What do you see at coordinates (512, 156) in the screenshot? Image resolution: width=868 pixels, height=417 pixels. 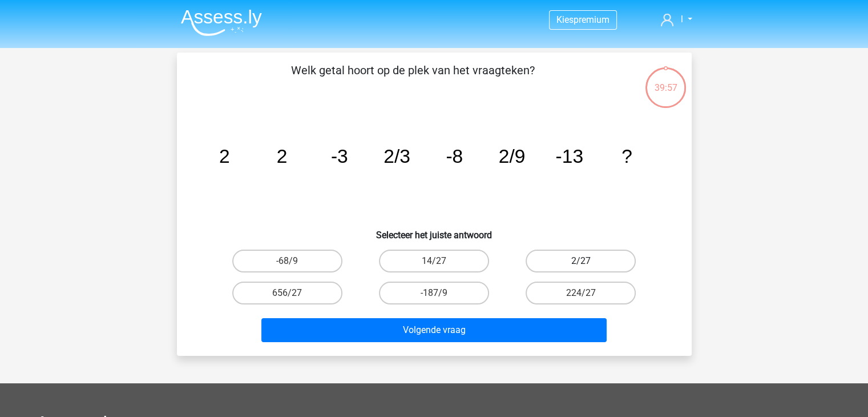 I see `tspan: 2/9` at bounding box center [512, 156].